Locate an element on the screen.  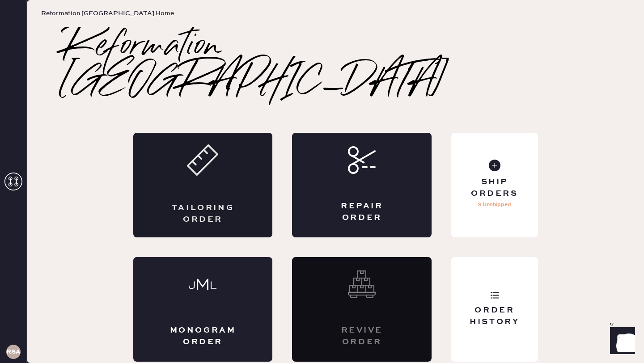
h3: RSA is located at coordinates (13, 352).